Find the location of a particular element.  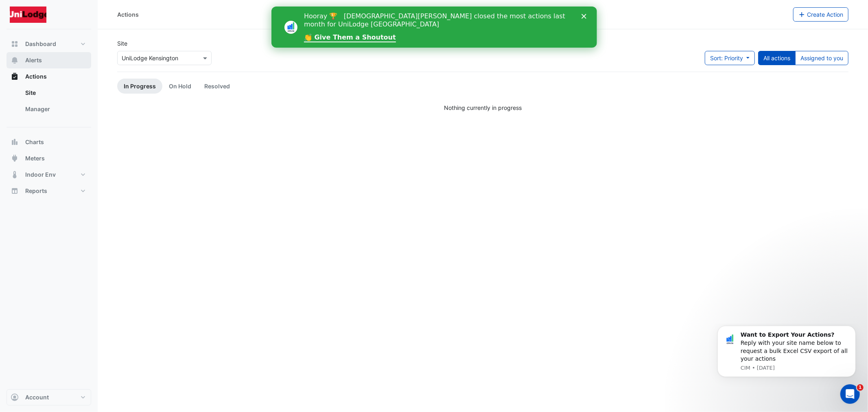

button: Meters is located at coordinates (49, 158).